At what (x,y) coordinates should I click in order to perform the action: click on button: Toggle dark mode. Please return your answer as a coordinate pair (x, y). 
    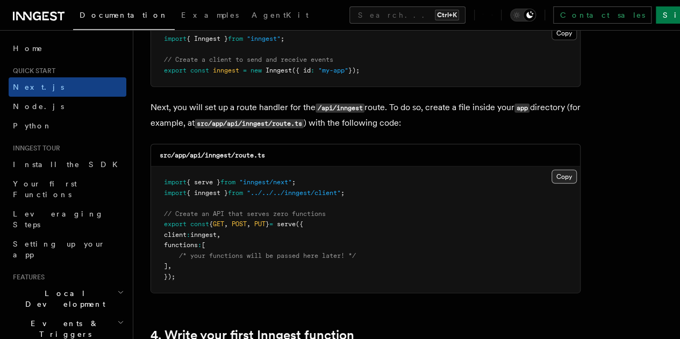
    Looking at the image, I should click on (523, 15).